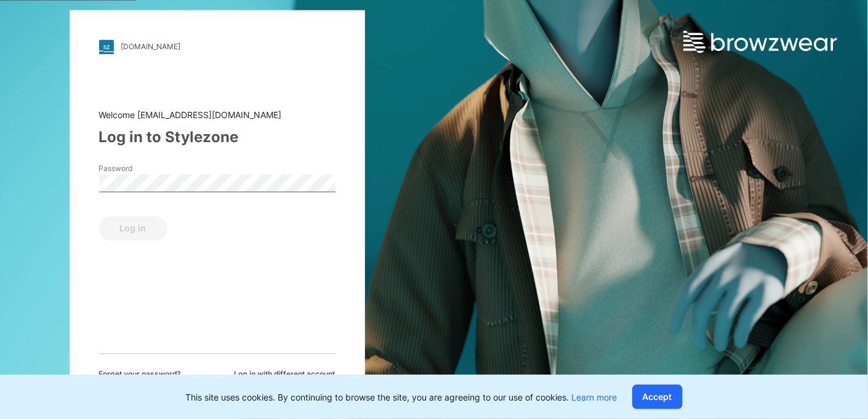 The image size is (868, 419). Describe the element at coordinates (140, 374) in the screenshot. I see `span: Forget your password?` at that location.